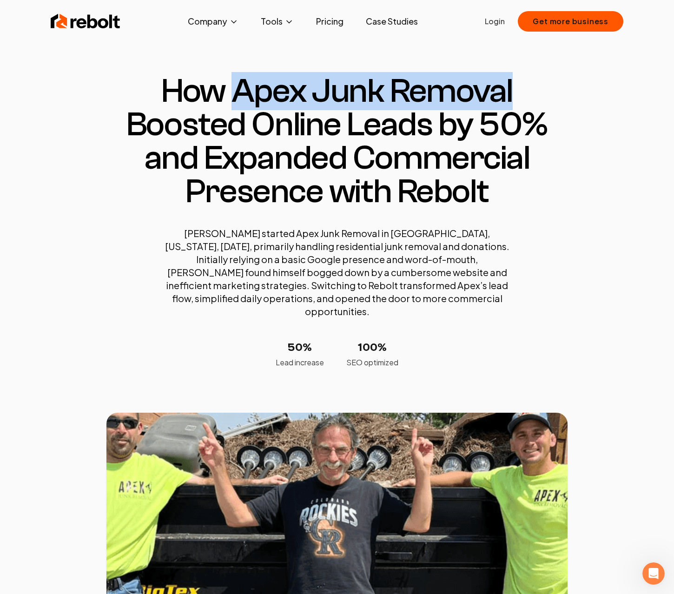 The image size is (674, 594). I want to click on a: Login, so click(495, 21).